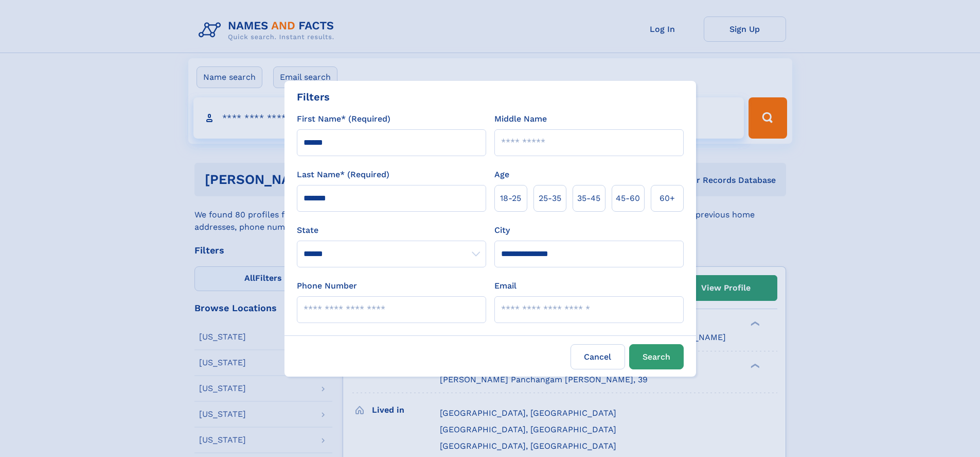  Describe the element at coordinates (343, 175) in the screenshot. I see `label: Last Name* (Required)` at that location.